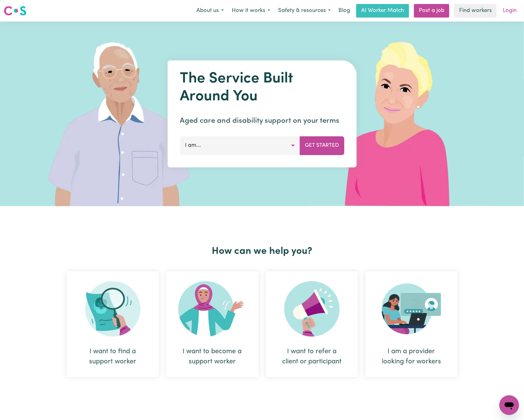 The image size is (524, 420). What do you see at coordinates (312, 309) in the screenshot?
I see `img: Refer` at bounding box center [312, 309].